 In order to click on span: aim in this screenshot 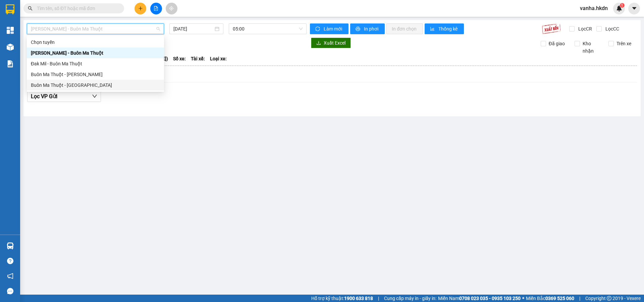, I will do `click(171, 8)`.